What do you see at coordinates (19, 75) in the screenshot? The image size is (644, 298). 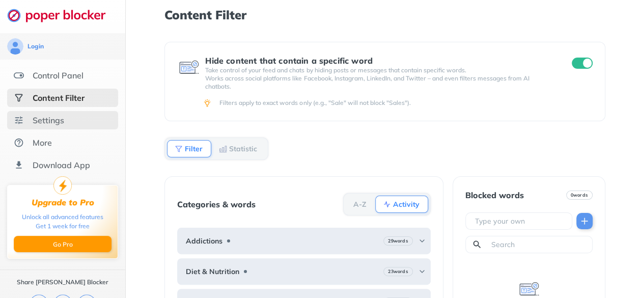 I see `img: features.svg` at bounding box center [19, 75].